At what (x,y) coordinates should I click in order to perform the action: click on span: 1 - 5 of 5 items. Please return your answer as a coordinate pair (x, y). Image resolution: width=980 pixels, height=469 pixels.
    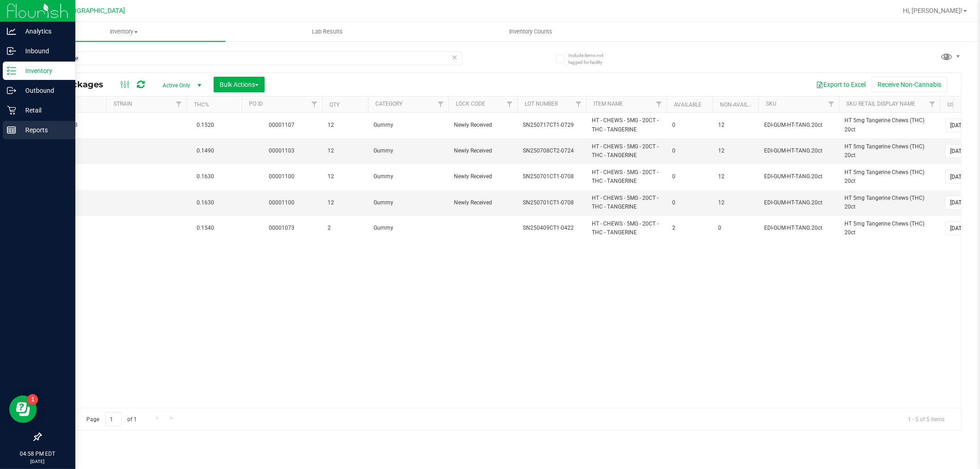
    Looking at the image, I should click on (926, 419).